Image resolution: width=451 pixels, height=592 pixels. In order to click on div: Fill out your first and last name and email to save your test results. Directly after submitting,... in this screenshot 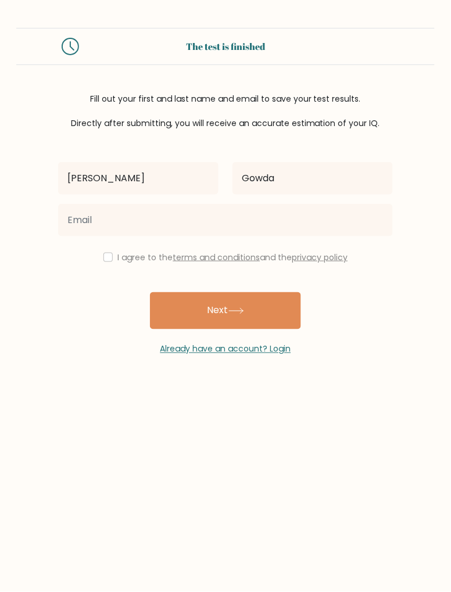, I will do `click(225, 111)`.